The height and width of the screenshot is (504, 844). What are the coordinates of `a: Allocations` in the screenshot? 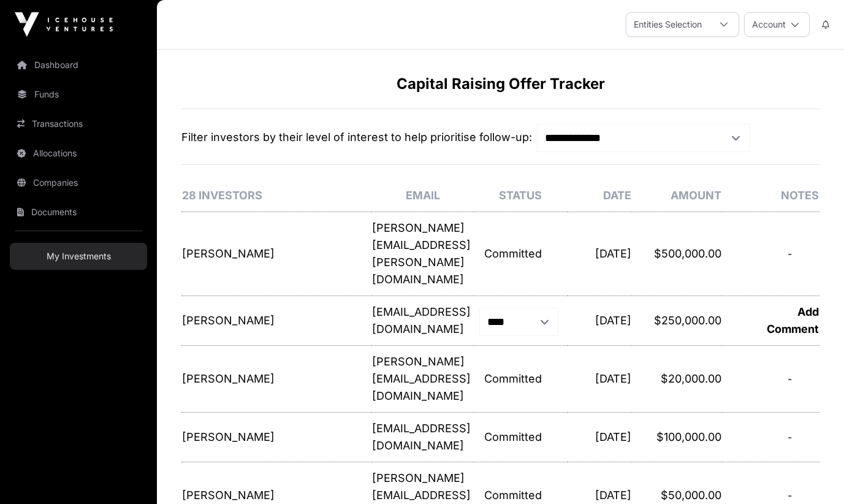 It's located at (79, 153).